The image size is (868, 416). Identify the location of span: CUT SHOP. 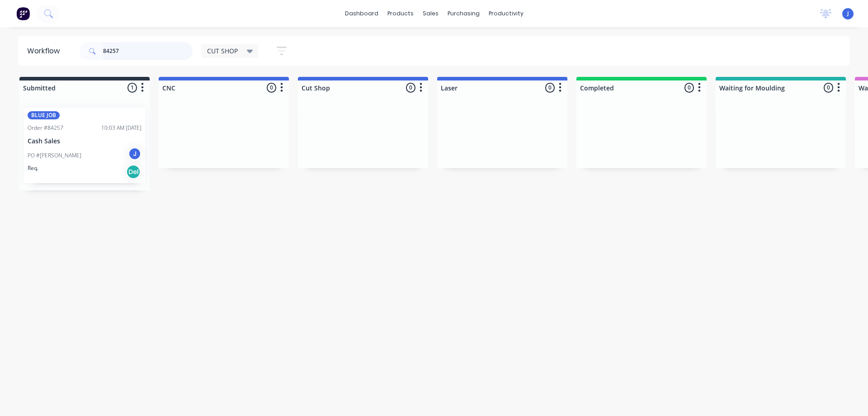
(222, 51).